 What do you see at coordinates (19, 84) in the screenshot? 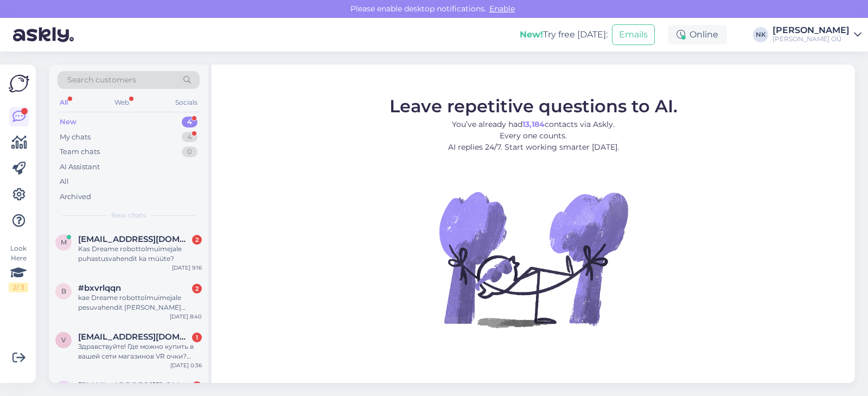
I see `img: Askly Logo` at bounding box center [19, 84].